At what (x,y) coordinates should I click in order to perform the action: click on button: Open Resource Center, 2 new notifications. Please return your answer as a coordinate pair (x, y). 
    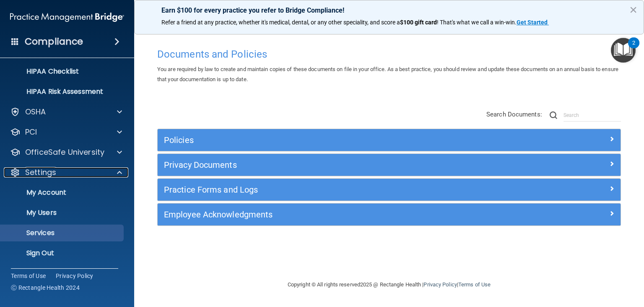
    Looking at the image, I should click on (623, 50).